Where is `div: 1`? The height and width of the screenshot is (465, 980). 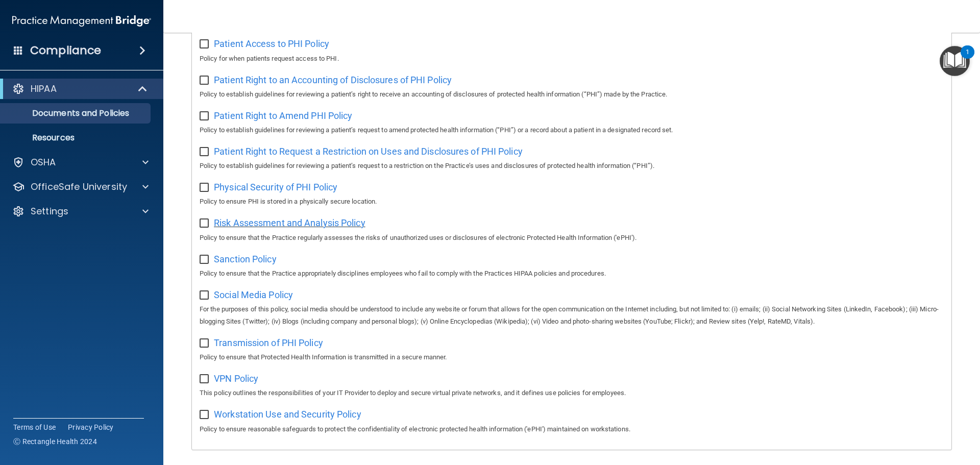
div: 1 is located at coordinates (967, 59).